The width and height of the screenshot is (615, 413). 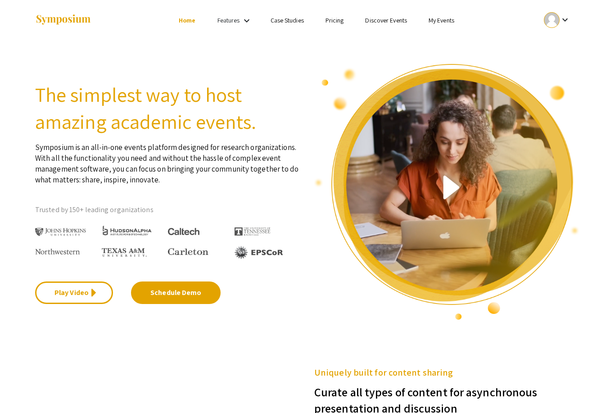 What do you see at coordinates (334, 20) in the screenshot?
I see `a: Pricing` at bounding box center [334, 20].